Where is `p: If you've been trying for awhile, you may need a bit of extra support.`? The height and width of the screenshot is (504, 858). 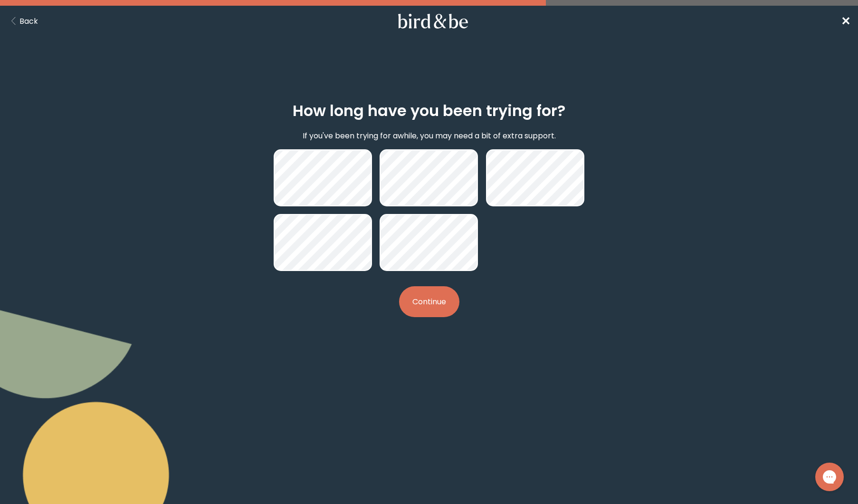 p: If you've been trying for awhile, you may need a bit of extra support. is located at coordinates (429, 136).